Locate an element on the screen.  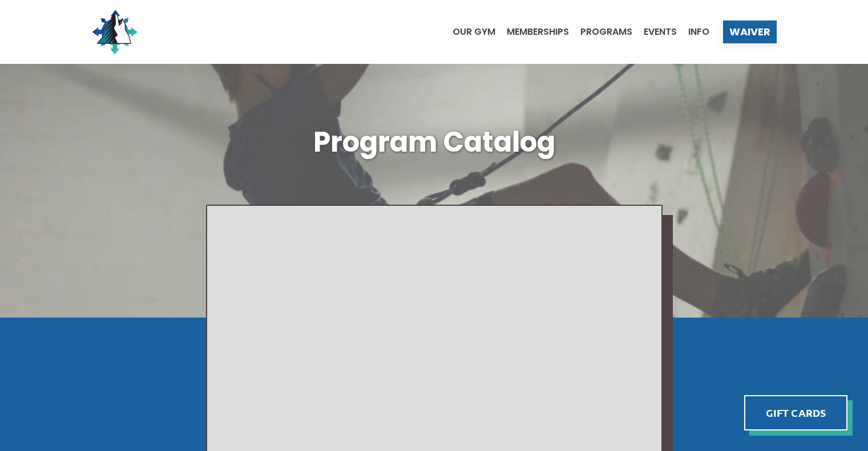
a: Waiver is located at coordinates (750, 32).